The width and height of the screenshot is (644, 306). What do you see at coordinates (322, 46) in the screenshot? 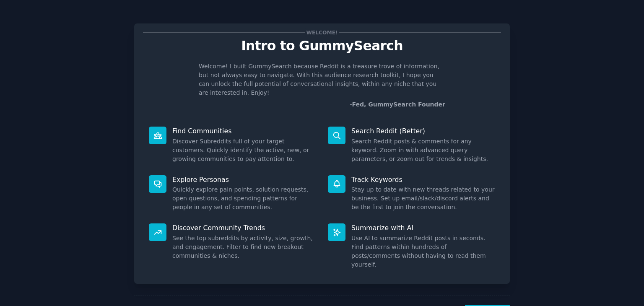
I see `p: Intro to GummySearch` at bounding box center [322, 46].